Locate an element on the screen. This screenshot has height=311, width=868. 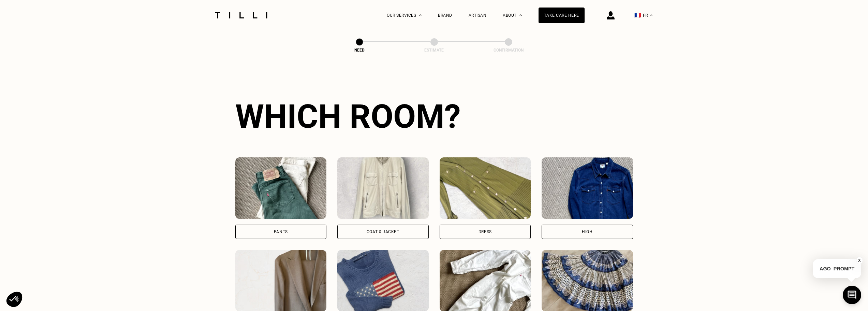
font: Confirmation is located at coordinates (508, 50).